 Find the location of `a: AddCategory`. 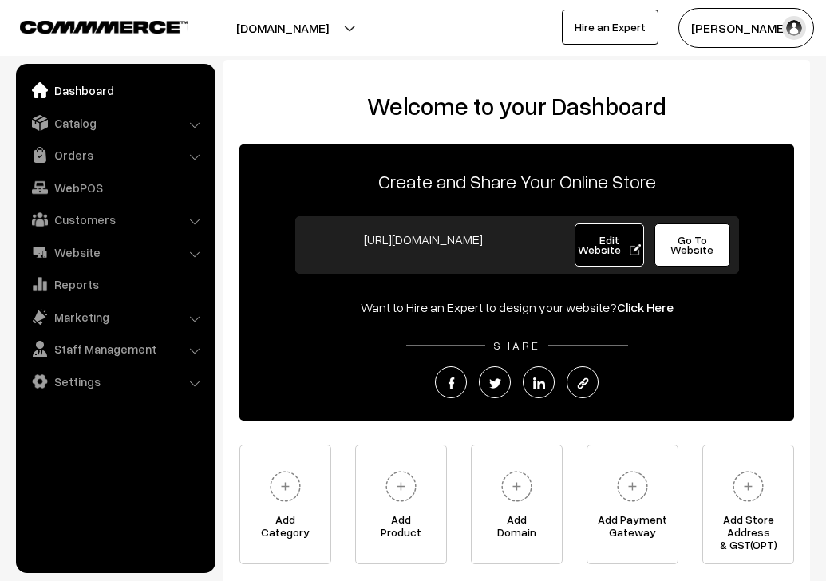

a: AddCategory is located at coordinates (285, 504).